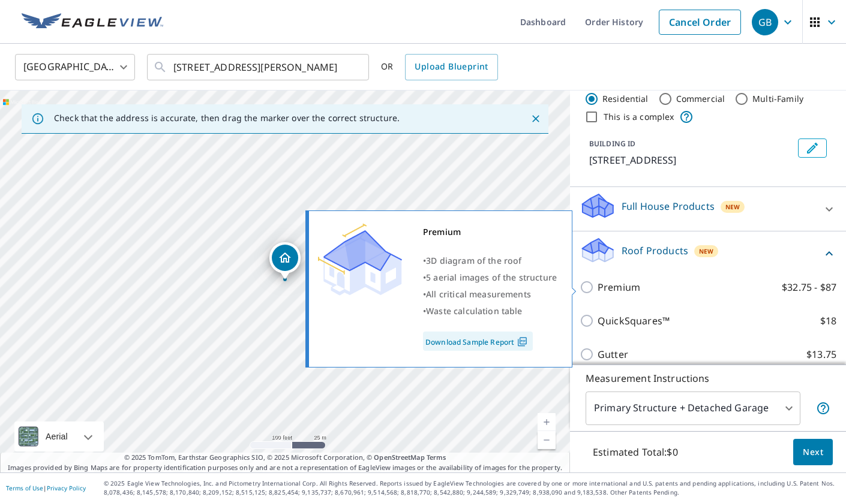 The width and height of the screenshot is (846, 503). What do you see at coordinates (227, 118) in the screenshot?
I see `p: Check that the address is accurate, then drag the marker over the correct structure.` at bounding box center [227, 118].